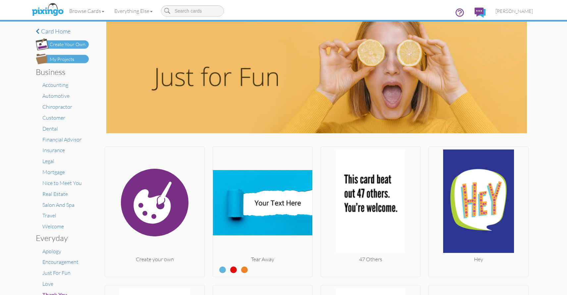 This screenshot has width=567, height=295. Describe the element at coordinates (371, 259) in the screenshot. I see `div: 47 Others` at that location.